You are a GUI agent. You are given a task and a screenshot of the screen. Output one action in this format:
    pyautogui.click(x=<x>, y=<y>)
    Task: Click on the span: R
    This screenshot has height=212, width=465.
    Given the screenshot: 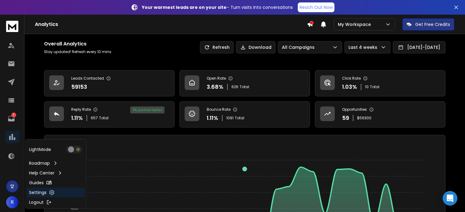 What is the action you would take?
    pyautogui.click(x=12, y=203)
    